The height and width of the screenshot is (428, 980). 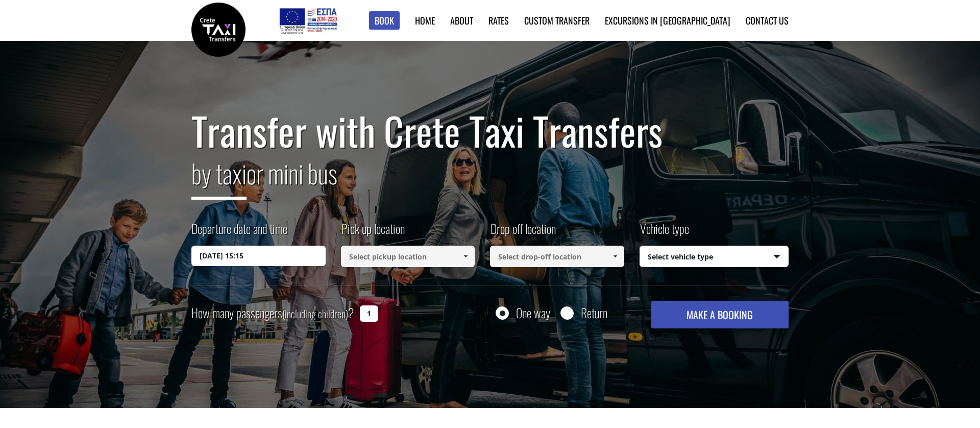 What do you see at coordinates (499, 20) in the screenshot?
I see `a: Rates` at bounding box center [499, 20].